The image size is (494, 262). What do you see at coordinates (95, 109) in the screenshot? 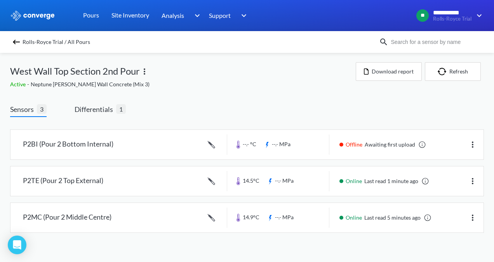
I see `span: Differentials` at bounding box center [95, 109].